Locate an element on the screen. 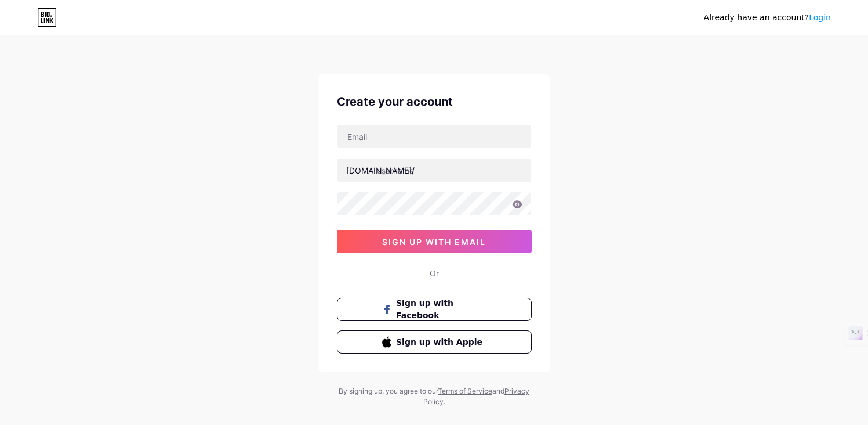  button: sign up with email is located at coordinates (435, 242).